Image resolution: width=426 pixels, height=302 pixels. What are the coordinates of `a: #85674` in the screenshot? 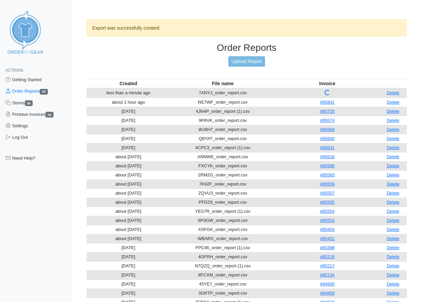 It's located at (327, 120).